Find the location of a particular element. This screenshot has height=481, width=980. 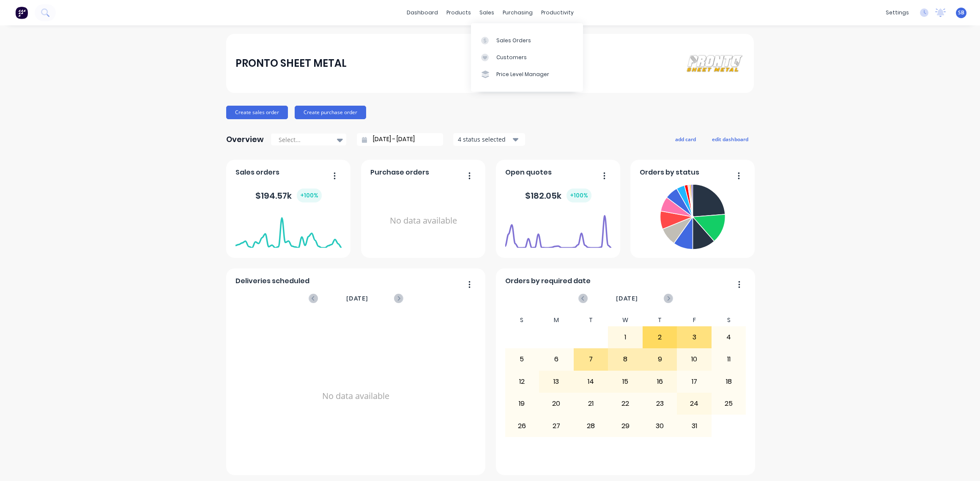

div: 30 is located at coordinates (660, 425).